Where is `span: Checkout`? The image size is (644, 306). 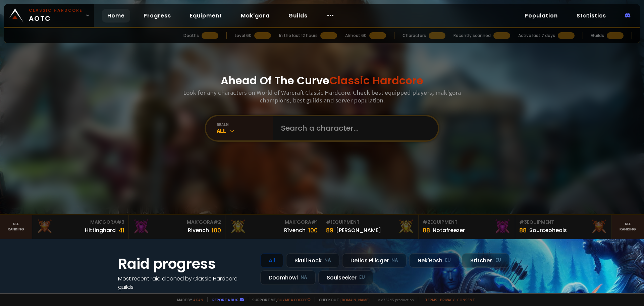 span: Checkout is located at coordinates (342, 299).